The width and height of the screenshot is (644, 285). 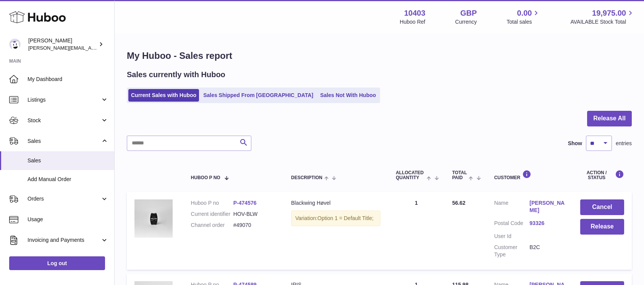 I want to click on strong: GBP, so click(x=468, y=13).